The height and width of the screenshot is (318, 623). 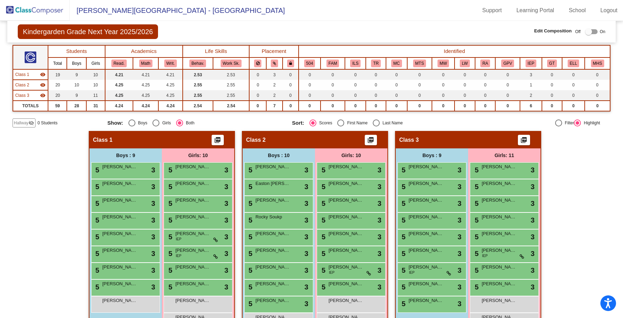 What do you see at coordinates (443, 63) in the screenshot?
I see `button: MW` at bounding box center [443, 63].